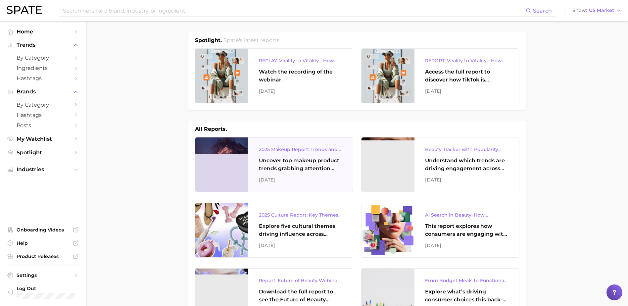 This screenshot has width=628, height=306. What do you see at coordinates (43, 68) in the screenshot?
I see `a: Ingredients` at bounding box center [43, 68].